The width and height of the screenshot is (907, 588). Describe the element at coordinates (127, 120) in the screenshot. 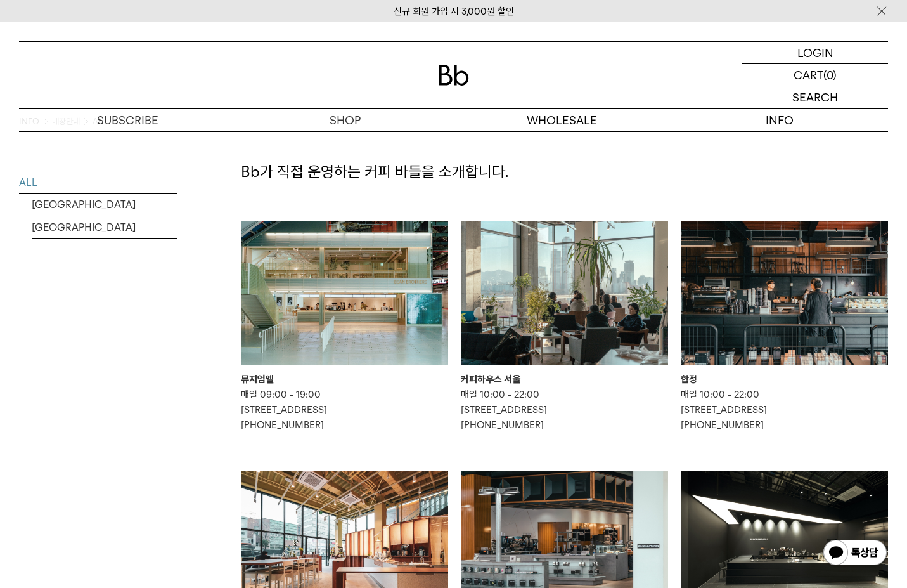

I see `a: SUBSCRIBE` at that location.